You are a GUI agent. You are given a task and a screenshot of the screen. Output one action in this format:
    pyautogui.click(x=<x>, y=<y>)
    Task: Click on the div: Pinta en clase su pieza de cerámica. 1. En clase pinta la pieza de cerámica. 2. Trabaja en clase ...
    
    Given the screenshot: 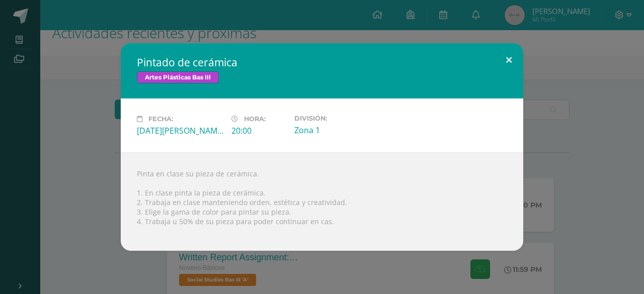 What is the action you would take?
    pyautogui.click(x=322, y=202)
    